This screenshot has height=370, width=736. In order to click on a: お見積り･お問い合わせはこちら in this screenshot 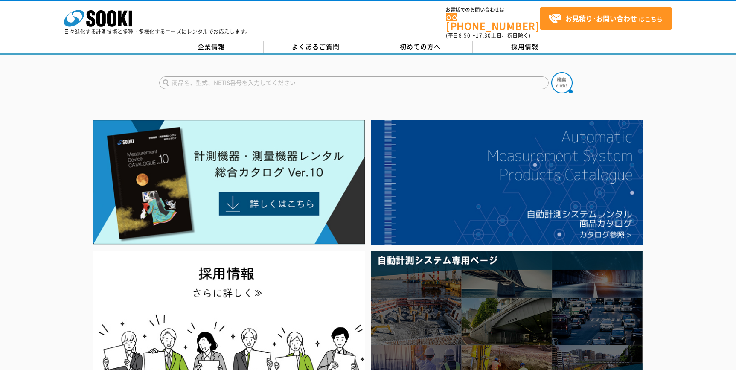, I will do `click(606, 18)`.